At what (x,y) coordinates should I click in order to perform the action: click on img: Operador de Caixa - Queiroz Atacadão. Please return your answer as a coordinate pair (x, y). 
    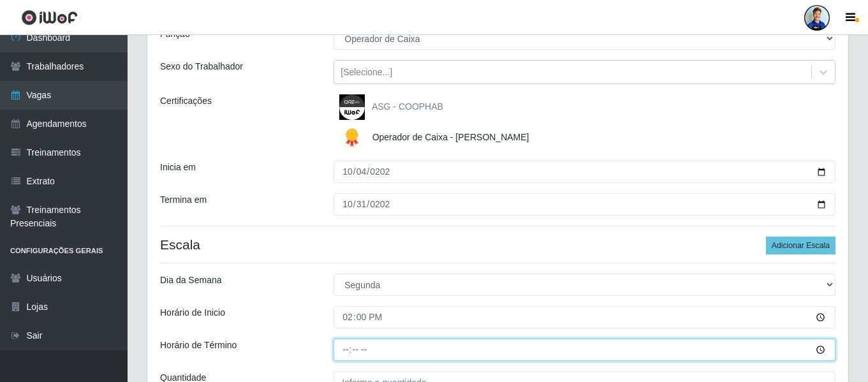
    Looking at the image, I should click on (355, 138).